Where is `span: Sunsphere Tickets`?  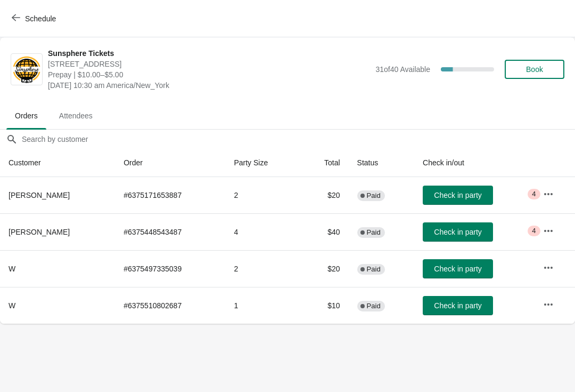 span: Sunsphere Tickets is located at coordinates (209, 53).